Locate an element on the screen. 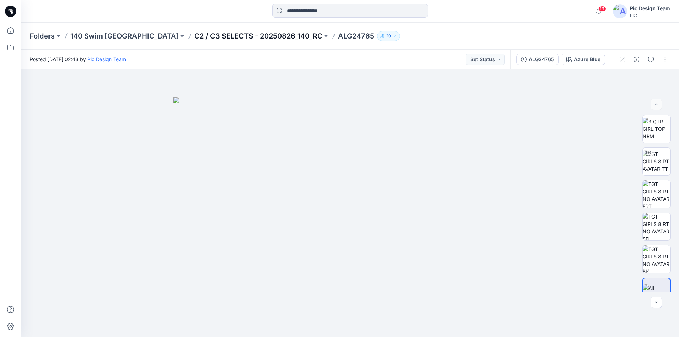 This screenshot has height=337, width=679. p: 20 is located at coordinates (388, 36).